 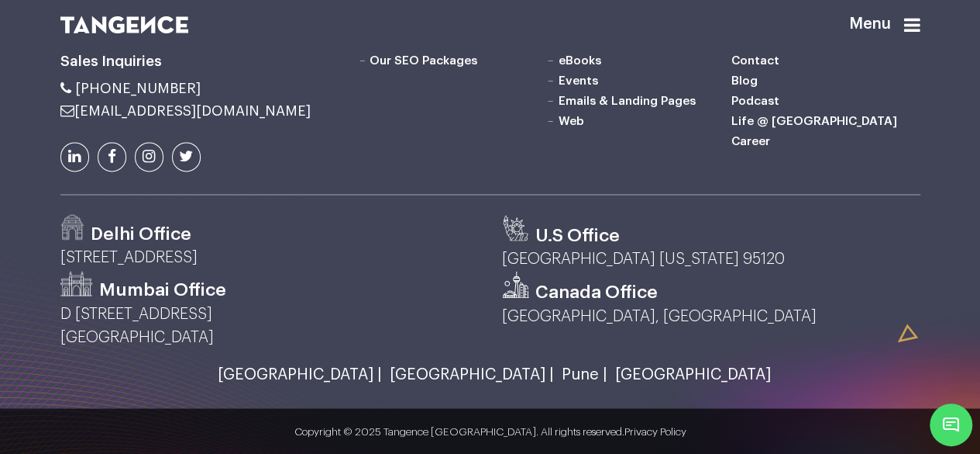 I want to click on span: Chat Widget, so click(x=951, y=424).